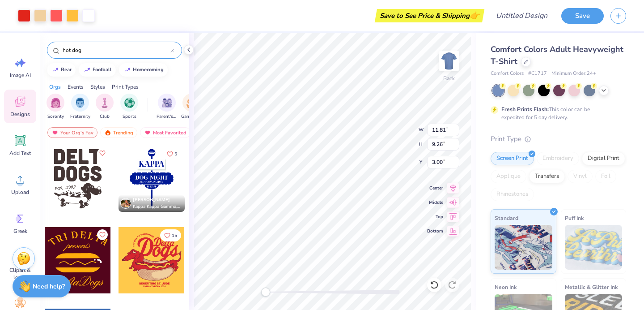 The height and width of the screenshot is (310, 644). What do you see at coordinates (509, 177) in the screenshot?
I see `div: Applique` at bounding box center [509, 177].